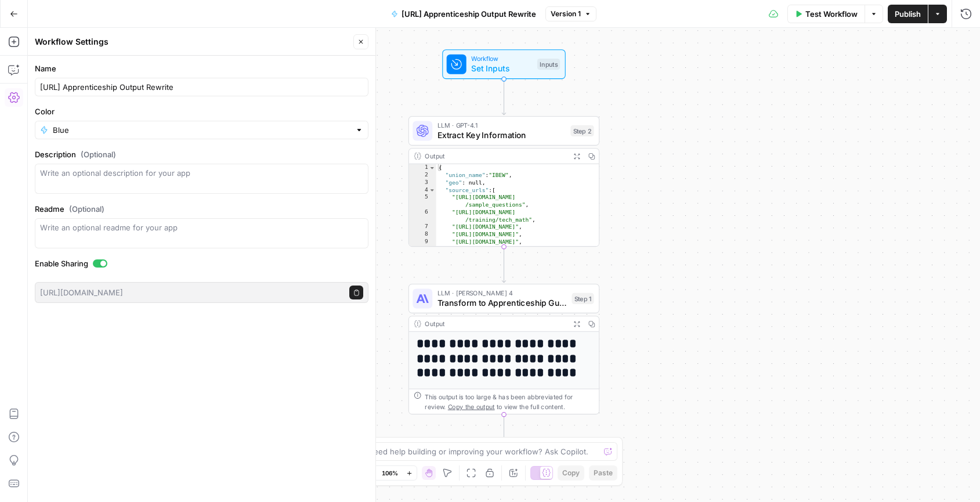 The height and width of the screenshot is (502, 980). Describe the element at coordinates (501, 134) in the screenshot. I see `span: Extract Key Information` at that location.